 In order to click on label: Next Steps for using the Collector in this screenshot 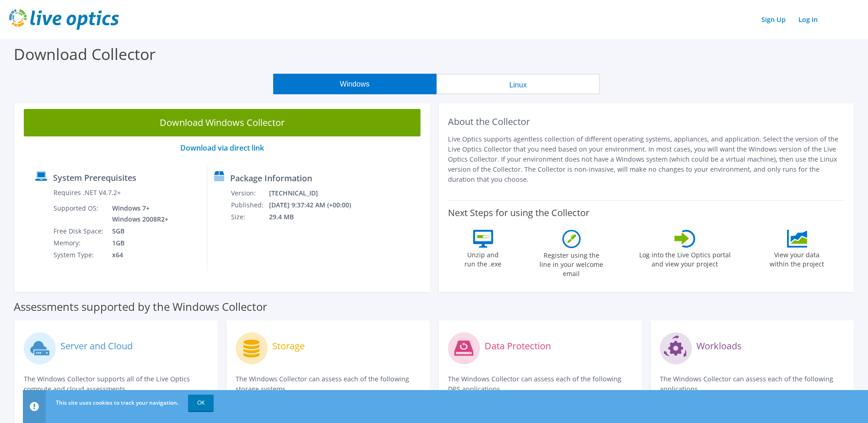, I will do `click(519, 213)`.